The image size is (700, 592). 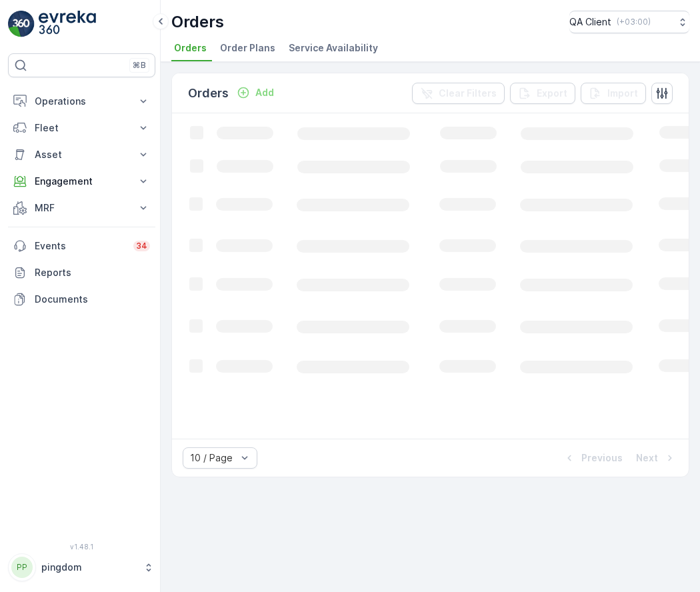 What do you see at coordinates (81, 208) in the screenshot?
I see `button: MRF` at bounding box center [81, 208].